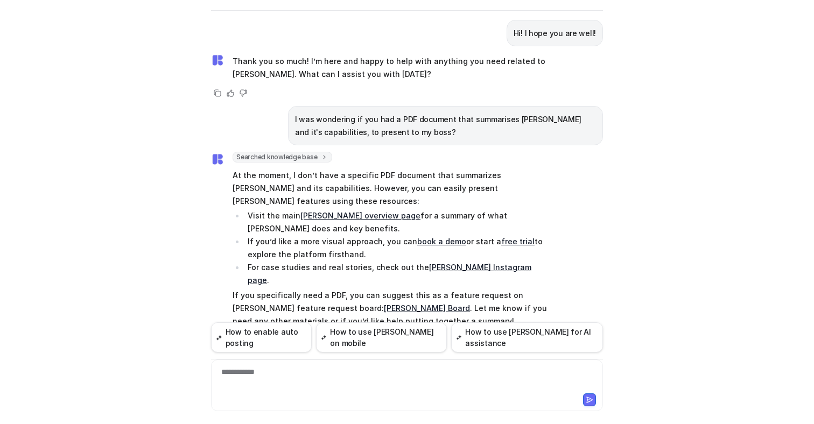 This screenshot has height=424, width=814. What do you see at coordinates (442, 241) in the screenshot?
I see `a: book a demo` at bounding box center [442, 241].